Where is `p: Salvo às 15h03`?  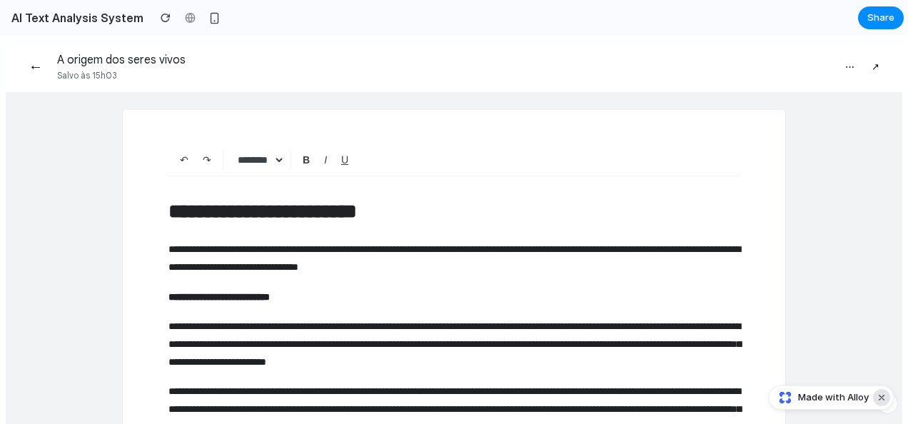 p: Salvo às 15h03 is located at coordinates (444, 39).